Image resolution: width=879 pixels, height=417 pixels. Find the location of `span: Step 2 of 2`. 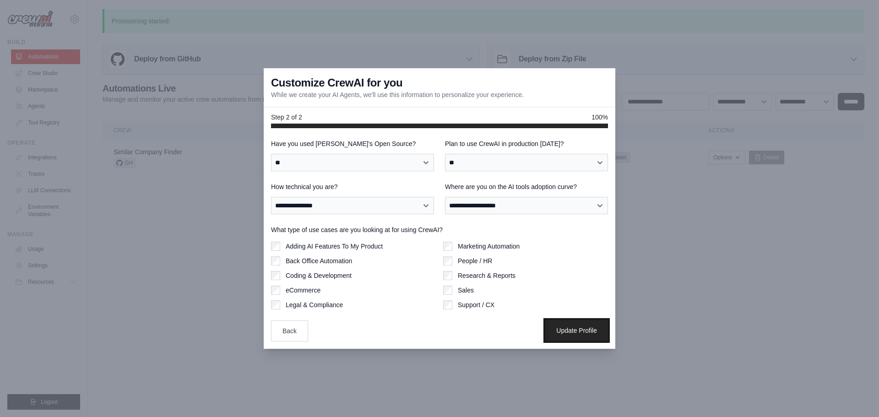

span: Step 2 of 2 is located at coordinates (286, 117).